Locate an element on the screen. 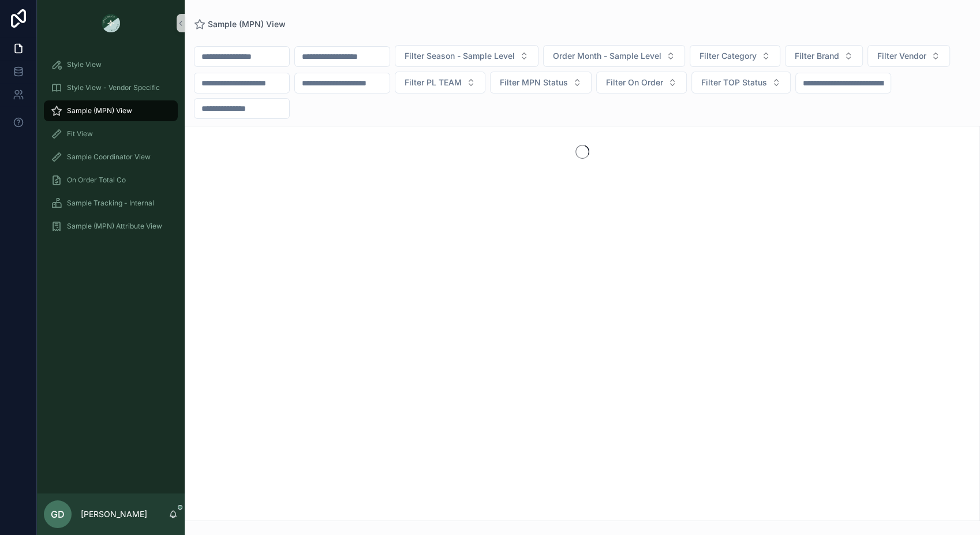  span: Filter TOP Status is located at coordinates (734, 82).